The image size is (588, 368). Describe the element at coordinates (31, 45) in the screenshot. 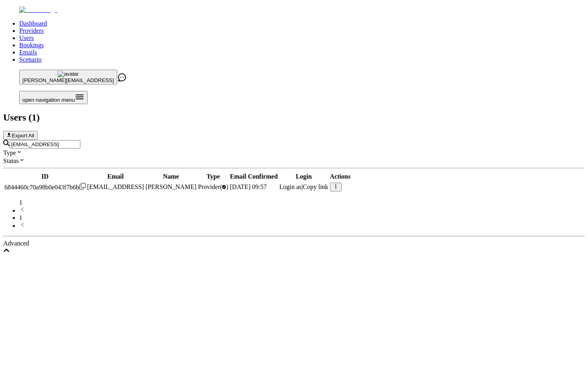

I see `a: Bookings` at that location.